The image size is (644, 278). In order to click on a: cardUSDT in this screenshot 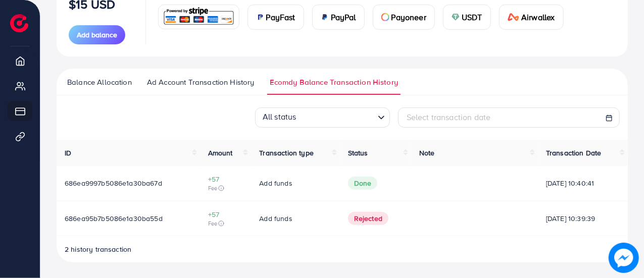, I will do `click(467, 17)`.